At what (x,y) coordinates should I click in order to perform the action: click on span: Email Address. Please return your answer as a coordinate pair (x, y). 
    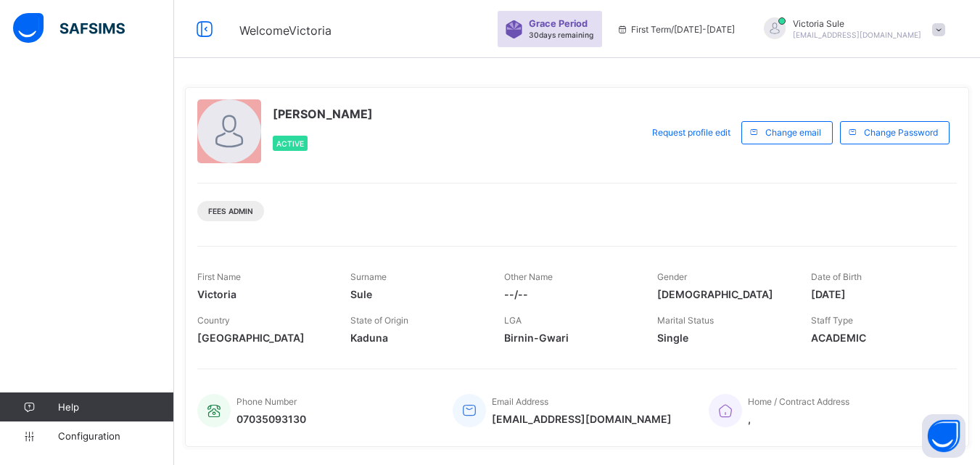
    Looking at the image, I should click on (520, 401).